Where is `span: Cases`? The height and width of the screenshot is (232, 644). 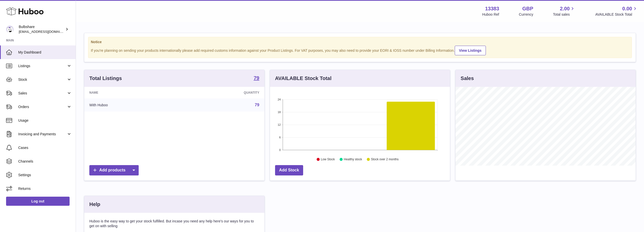 span: Cases is located at coordinates (45, 148).